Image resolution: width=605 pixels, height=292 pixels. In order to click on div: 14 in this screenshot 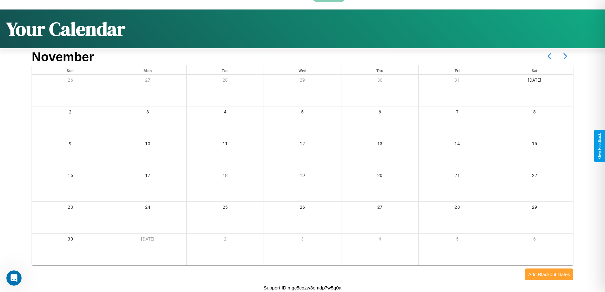, I will do `click(457, 145)`.